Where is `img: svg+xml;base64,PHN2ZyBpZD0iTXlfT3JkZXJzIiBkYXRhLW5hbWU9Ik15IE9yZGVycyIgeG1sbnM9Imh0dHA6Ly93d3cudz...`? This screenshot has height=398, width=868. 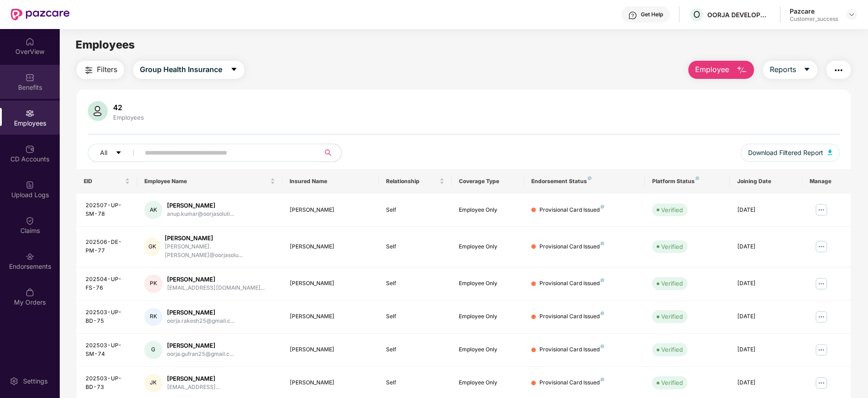
img: svg+xml;base64,PHN2ZyBpZD0iTXlfT3JkZXJzIiBkYXRhLW5hbWU9Ik15IE9yZGVycyIgeG1sbnM9Imh0dHA6Ly93d3cudz... is located at coordinates (30, 292).